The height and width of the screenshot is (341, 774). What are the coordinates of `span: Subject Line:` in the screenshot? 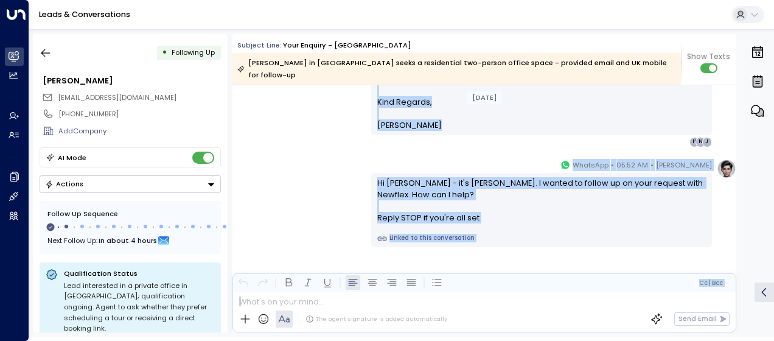 It's located at (259, 45).